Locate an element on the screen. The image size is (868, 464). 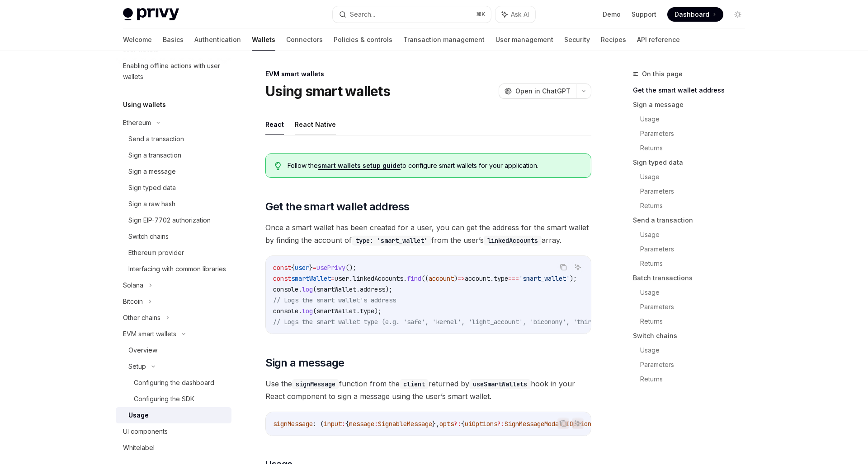
div: Bitcoin is located at coordinates (133, 302).